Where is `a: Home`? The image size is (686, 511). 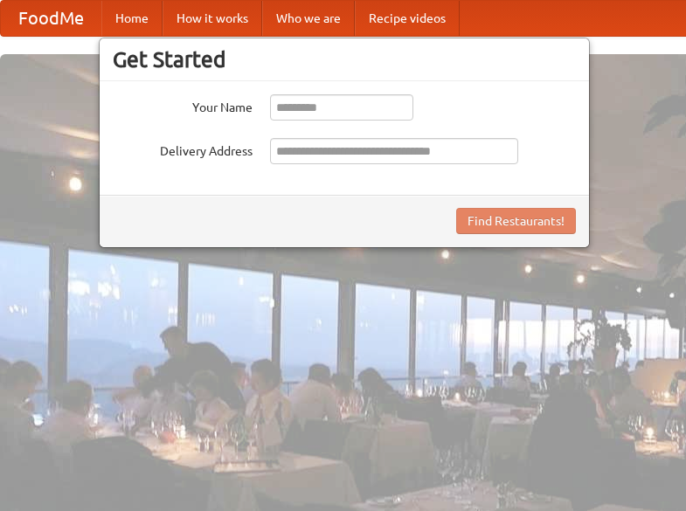
a: Home is located at coordinates (132, 18).